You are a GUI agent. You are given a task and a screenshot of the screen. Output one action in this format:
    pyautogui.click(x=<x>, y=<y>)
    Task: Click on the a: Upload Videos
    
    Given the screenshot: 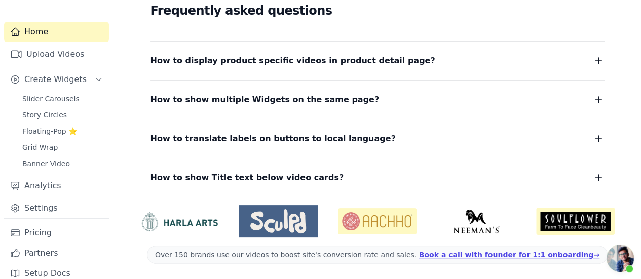 What is the action you would take?
    pyautogui.click(x=56, y=54)
    